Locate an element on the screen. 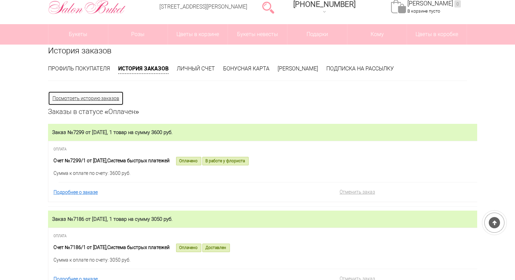  a: Цветы в корзине is located at coordinates (198, 34).